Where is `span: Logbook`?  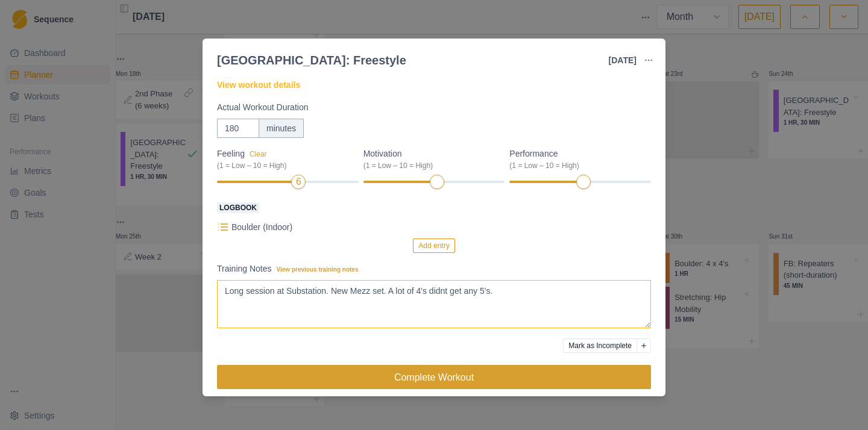 span: Logbook is located at coordinates (238, 208).